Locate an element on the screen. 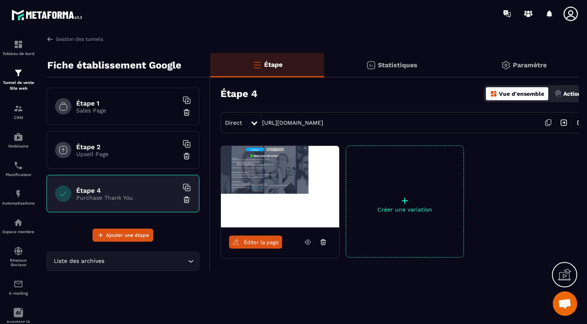  img: arrow is located at coordinates (50, 39).